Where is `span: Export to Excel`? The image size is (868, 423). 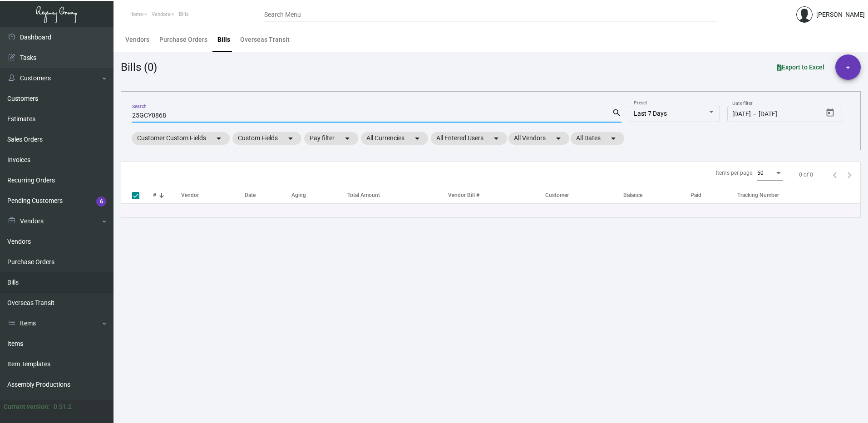 span: Export to Excel is located at coordinates (800, 67).